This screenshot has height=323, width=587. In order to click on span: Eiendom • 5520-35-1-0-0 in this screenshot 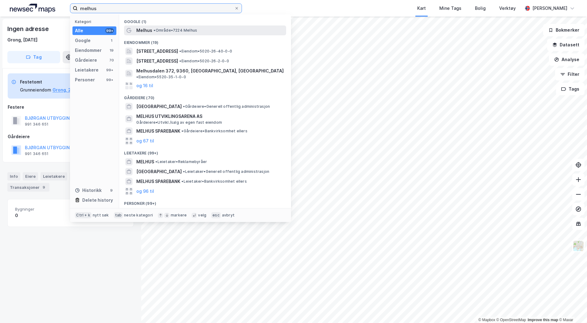, I will do `click(161, 77)`.